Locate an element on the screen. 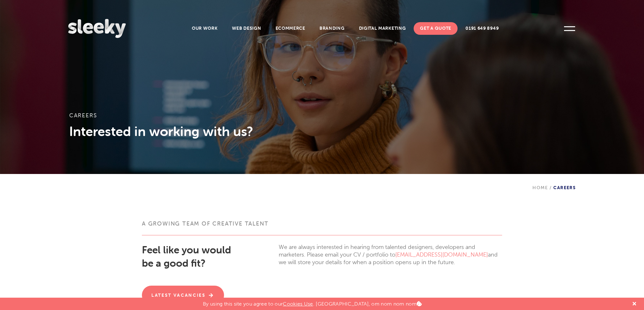  h2: Feel like you would be a good fit? is located at coordinates (192, 256).